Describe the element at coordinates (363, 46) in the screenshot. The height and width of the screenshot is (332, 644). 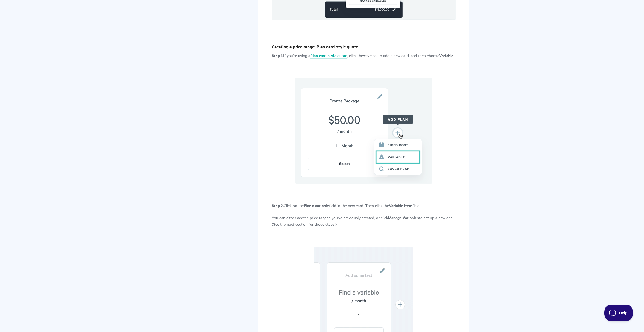
I see `h4: Creating a price range: Plan card-style quote` at that location.